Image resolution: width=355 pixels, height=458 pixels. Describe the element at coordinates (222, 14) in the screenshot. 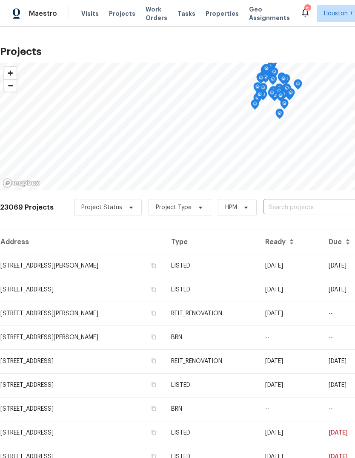

I see `span: Properties` at that location.